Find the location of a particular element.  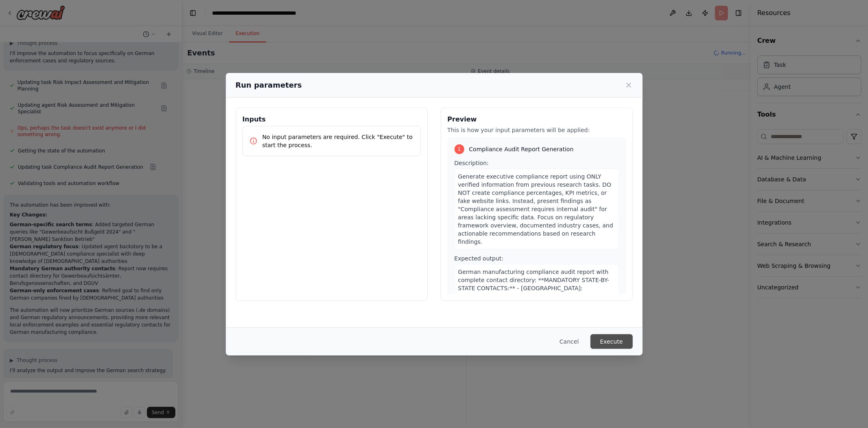

button: Cancel is located at coordinates (569, 342).